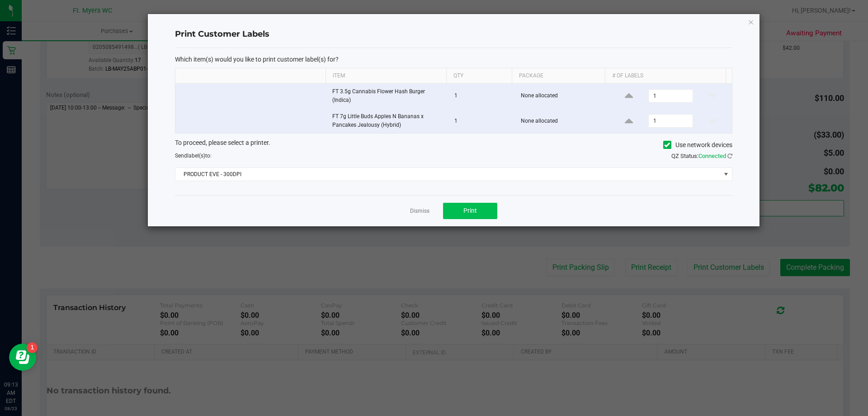 This screenshot has width=868, height=416. What do you see at coordinates (196, 156) in the screenshot?
I see `span: label(s)` at bounding box center [196, 156].